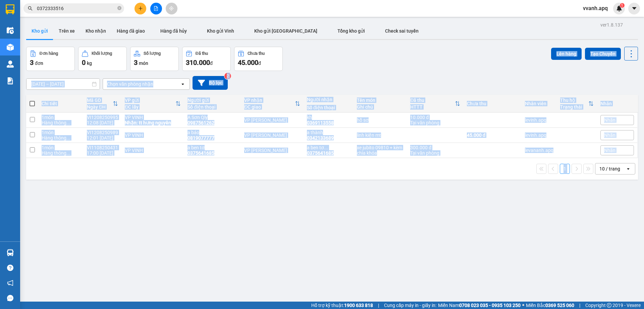 This screenshot has height=309, width=644. I want to click on div: Nhãn, so click(617, 104).